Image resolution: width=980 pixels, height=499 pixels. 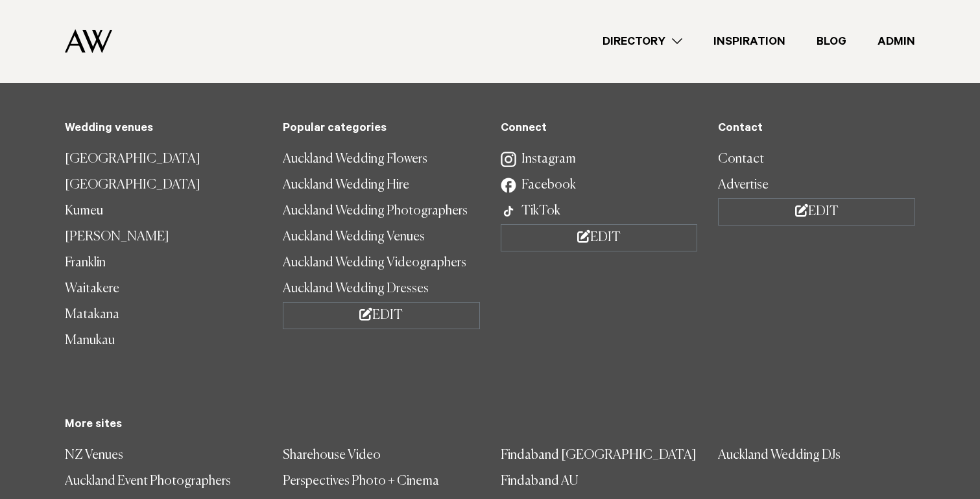 What do you see at coordinates (88, 41) in the screenshot?
I see `img: Auckland Weddings Logo` at bounding box center [88, 41].